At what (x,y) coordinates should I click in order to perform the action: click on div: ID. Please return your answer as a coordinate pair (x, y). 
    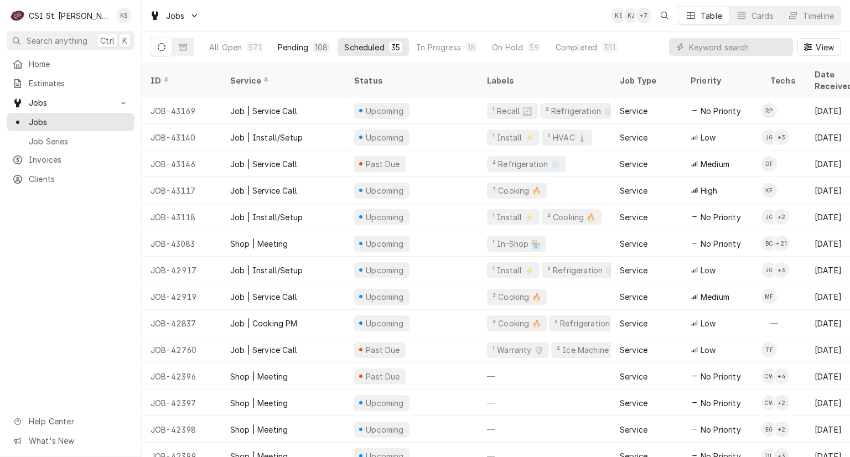
    Looking at the image, I should click on (180, 80).